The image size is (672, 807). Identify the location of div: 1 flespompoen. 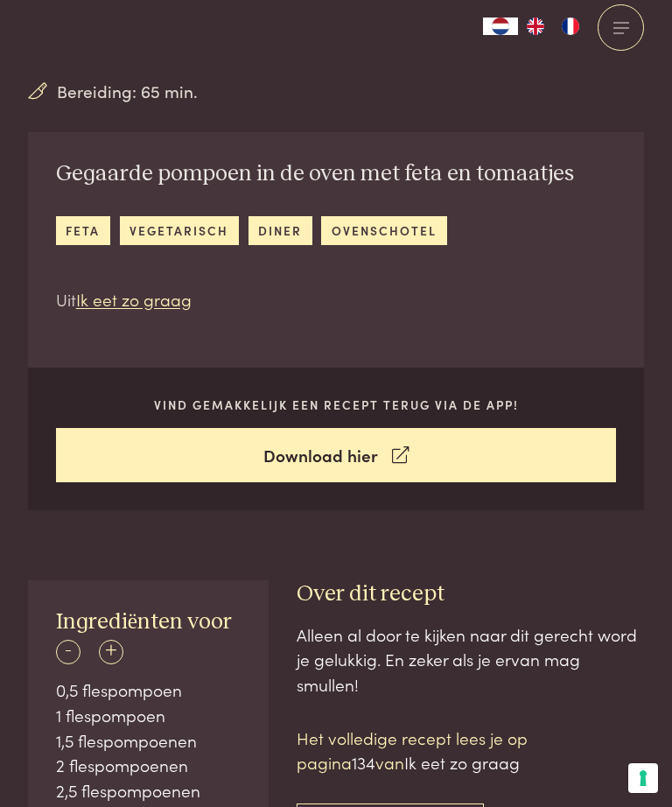
(148, 715).